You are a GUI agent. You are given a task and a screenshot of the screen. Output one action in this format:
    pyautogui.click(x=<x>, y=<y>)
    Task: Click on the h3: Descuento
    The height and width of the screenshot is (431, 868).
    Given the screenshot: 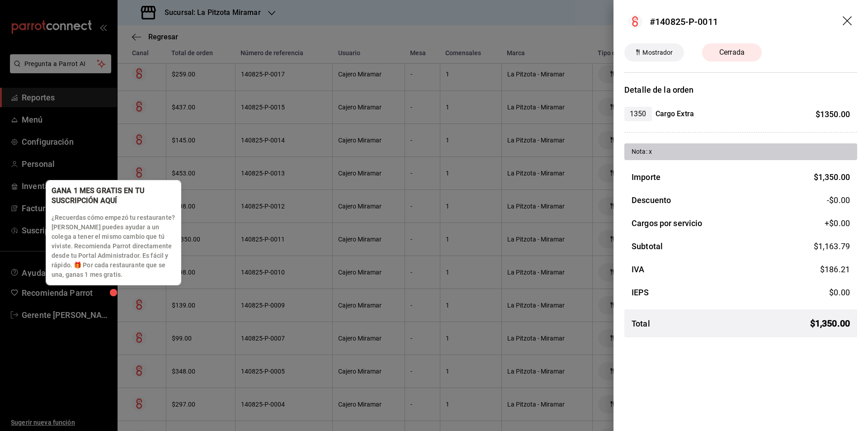 What is the action you would take?
    pyautogui.click(x=651, y=200)
    